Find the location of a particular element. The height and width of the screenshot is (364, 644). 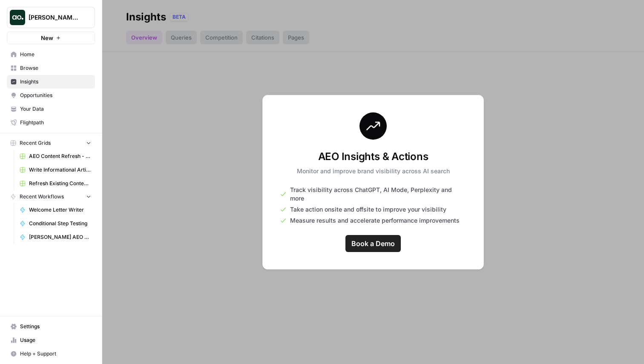

a: Insights is located at coordinates (51, 82).